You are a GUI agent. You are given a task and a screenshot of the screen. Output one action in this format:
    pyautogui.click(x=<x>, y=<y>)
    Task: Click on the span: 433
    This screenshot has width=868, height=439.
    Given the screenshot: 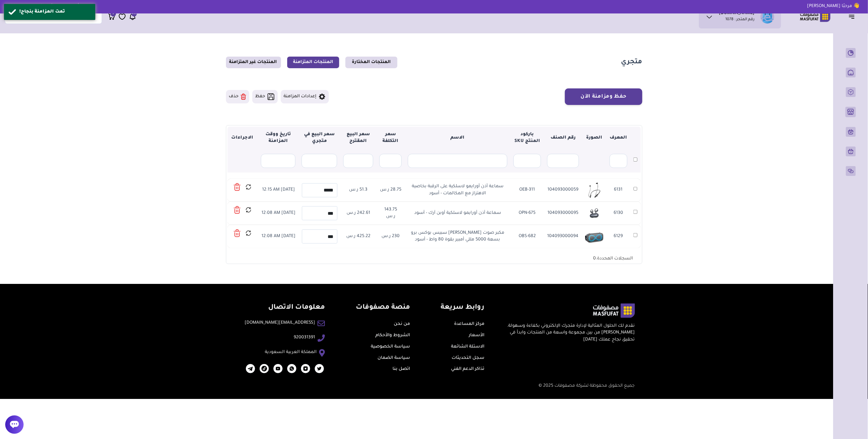 What is the action you would take?
    pyautogui.click(x=135, y=13)
    